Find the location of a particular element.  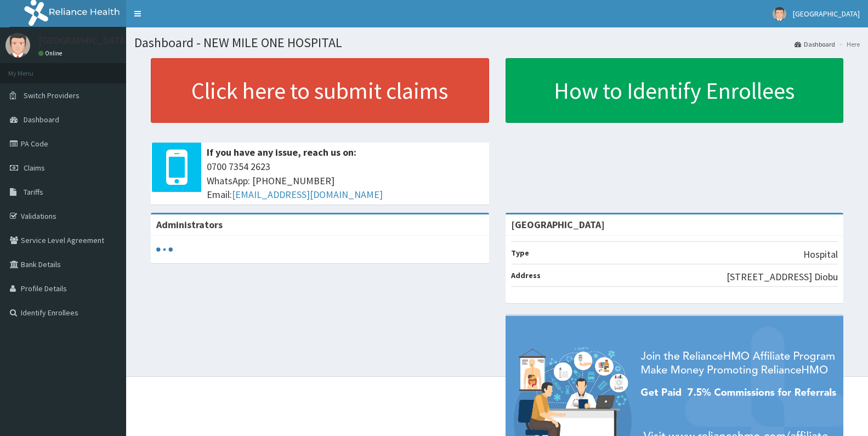

span: Tariffs is located at coordinates (34, 192).